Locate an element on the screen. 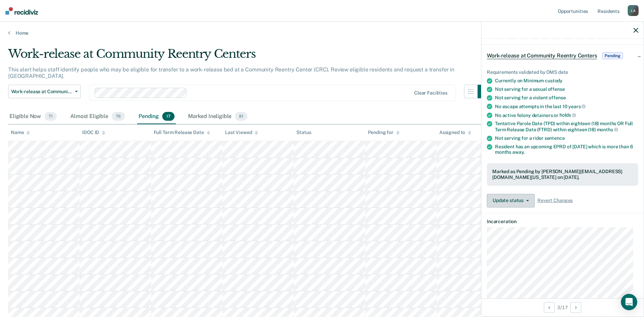  div: Not serving for a rider is located at coordinates (566, 138).